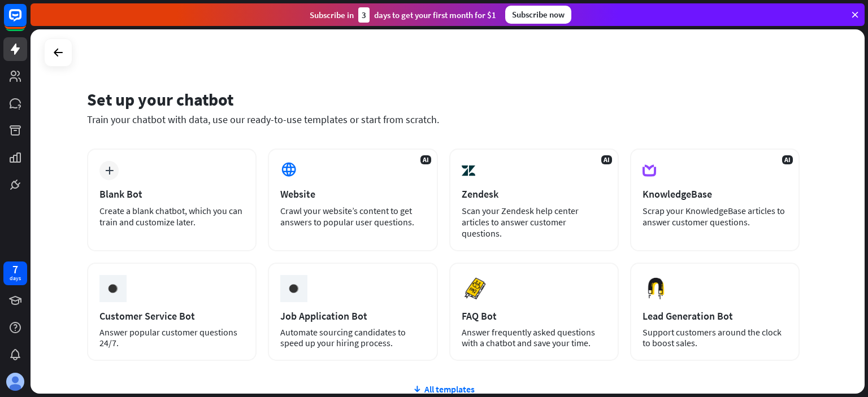 This screenshot has width=868, height=397. I want to click on div: 3, so click(364, 14).